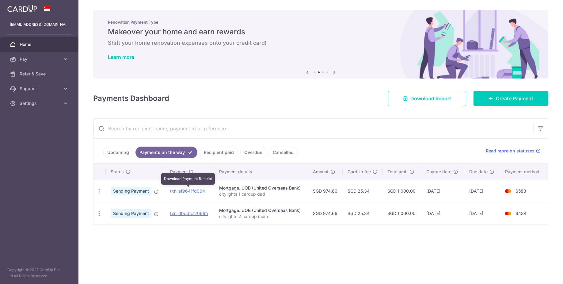  I want to click on span: Download Report, so click(431, 98).